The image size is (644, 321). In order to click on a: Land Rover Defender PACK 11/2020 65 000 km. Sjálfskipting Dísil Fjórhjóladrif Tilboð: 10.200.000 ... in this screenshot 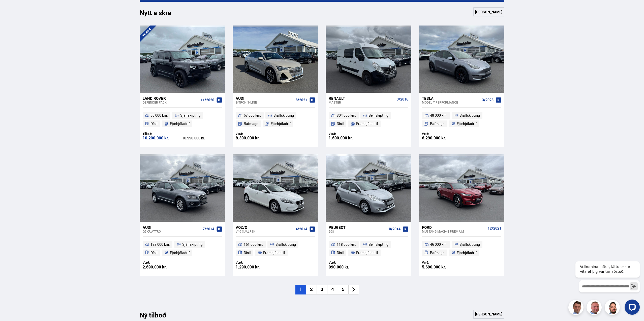, I will do `click(182, 120)`.